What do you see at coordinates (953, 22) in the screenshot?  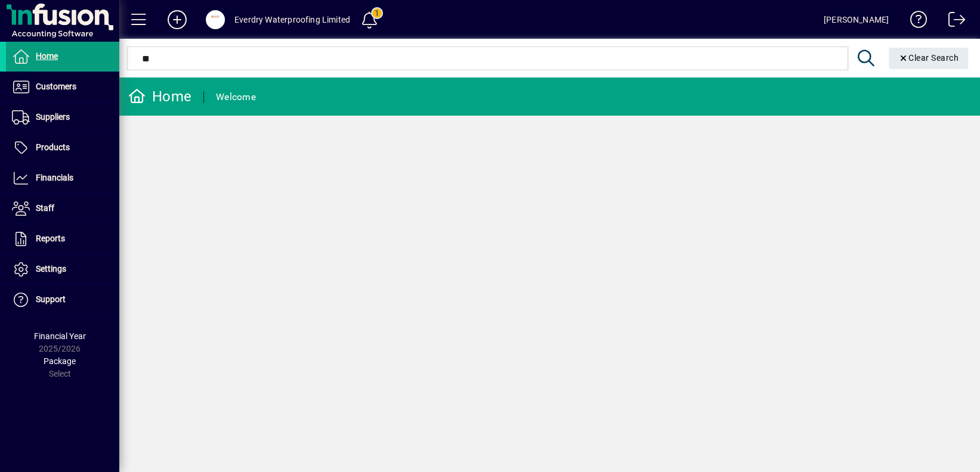 I see `a: Logout` at bounding box center [953, 22].